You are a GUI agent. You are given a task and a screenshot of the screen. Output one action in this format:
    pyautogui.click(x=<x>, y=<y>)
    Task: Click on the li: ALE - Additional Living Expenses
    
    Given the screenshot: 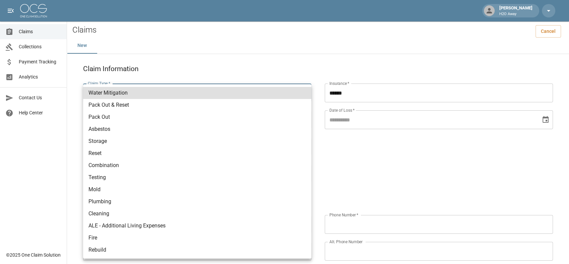 What is the action you would take?
    pyautogui.click(x=197, y=226)
    